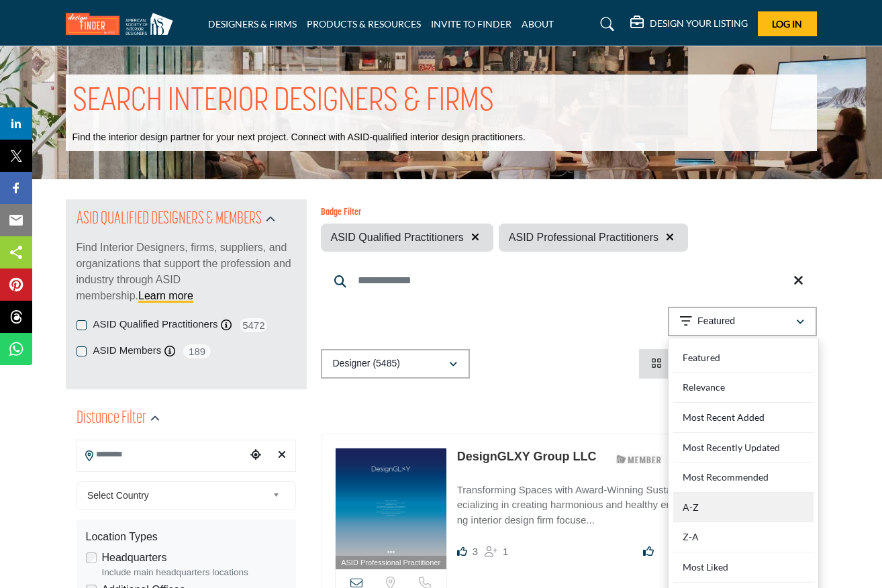  I want to click on input: ASID Qualified Practitioners checkbox, so click(81, 325).